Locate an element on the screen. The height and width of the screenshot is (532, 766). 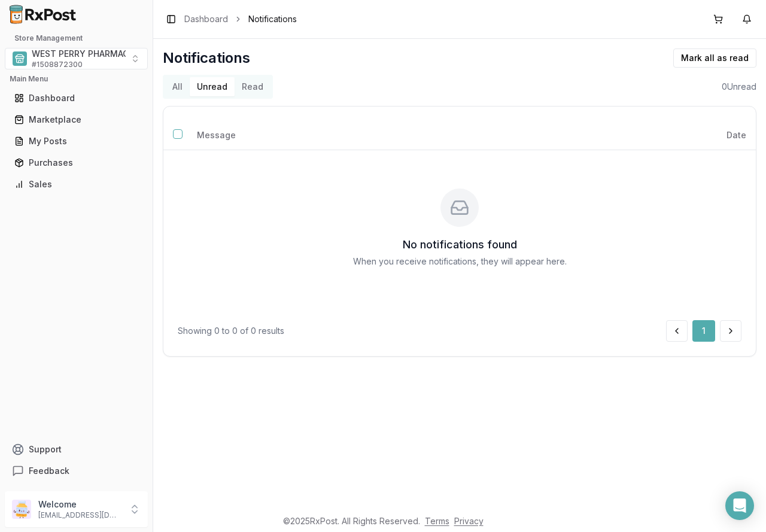
button: Feedback is located at coordinates (76, 471).